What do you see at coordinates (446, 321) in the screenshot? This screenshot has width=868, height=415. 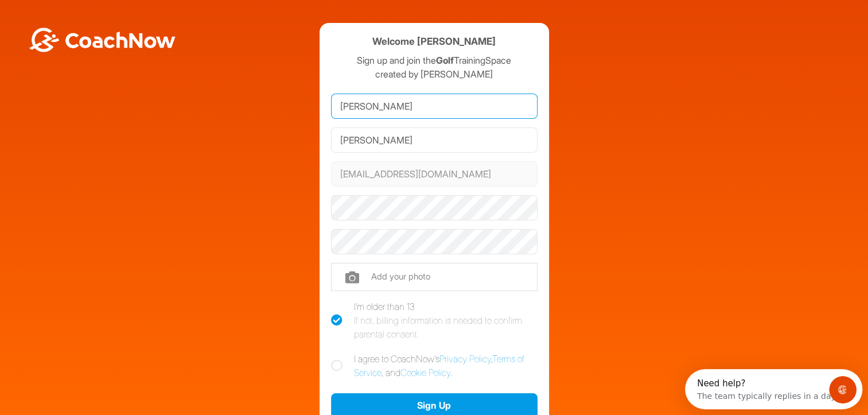 I see `div: I'm older than 13` at bounding box center [446, 321].